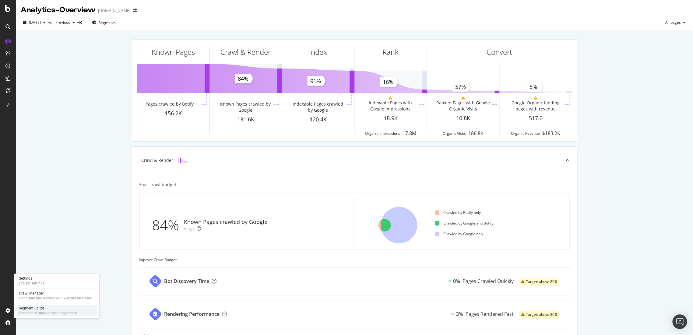  What do you see at coordinates (318, 52) in the screenshot?
I see `div: Index` at bounding box center [318, 52].